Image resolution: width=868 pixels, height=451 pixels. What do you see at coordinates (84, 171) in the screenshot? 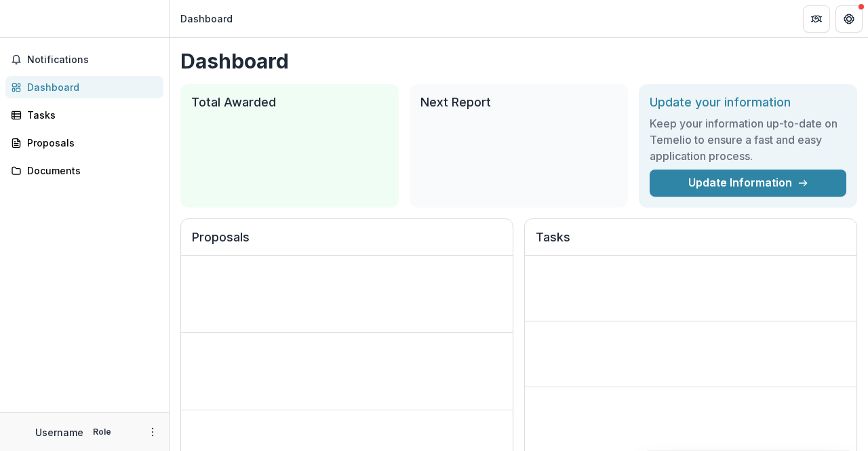
I see `a: Documents` at bounding box center [84, 171].